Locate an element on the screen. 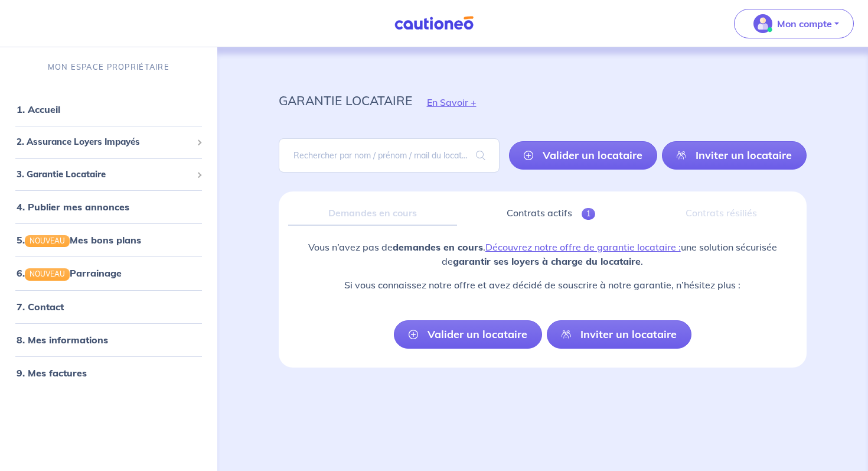  p: garantie locataire is located at coordinates (346, 100).